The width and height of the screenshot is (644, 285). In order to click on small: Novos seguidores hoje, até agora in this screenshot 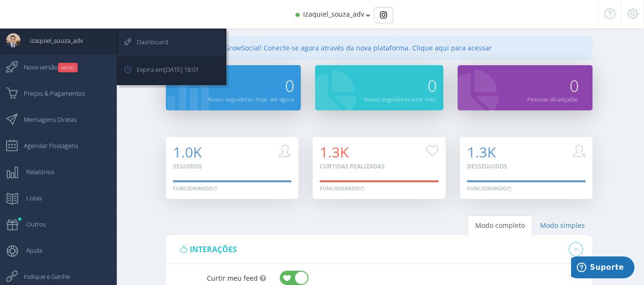, I will do `click(250, 99)`.